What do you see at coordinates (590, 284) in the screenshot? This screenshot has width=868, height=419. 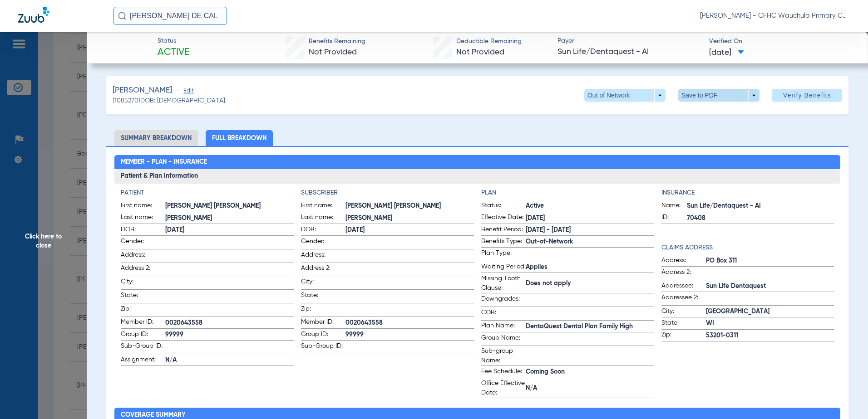 I see `span: Does not apply` at bounding box center [590, 284].